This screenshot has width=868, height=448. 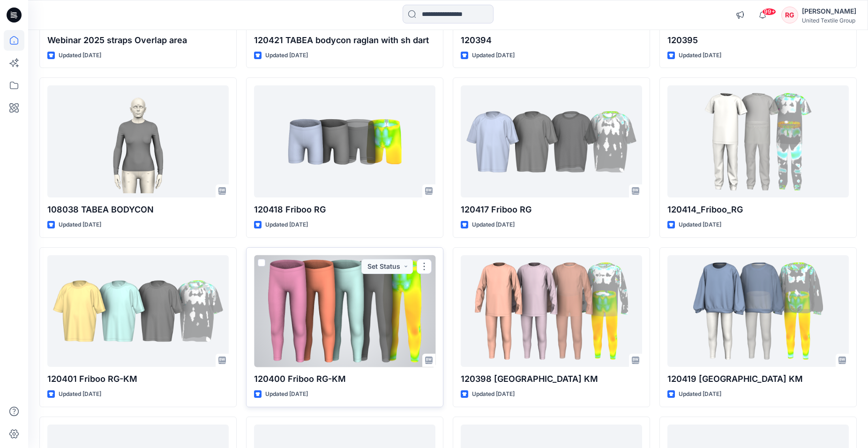 I want to click on a: 120418 Friboo RG, so click(x=344, y=141).